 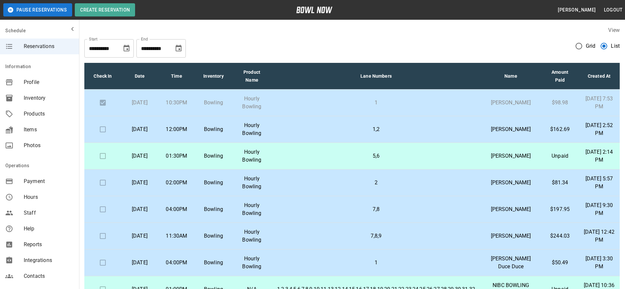 I want to click on p: 10:30PM, so click(x=177, y=103).